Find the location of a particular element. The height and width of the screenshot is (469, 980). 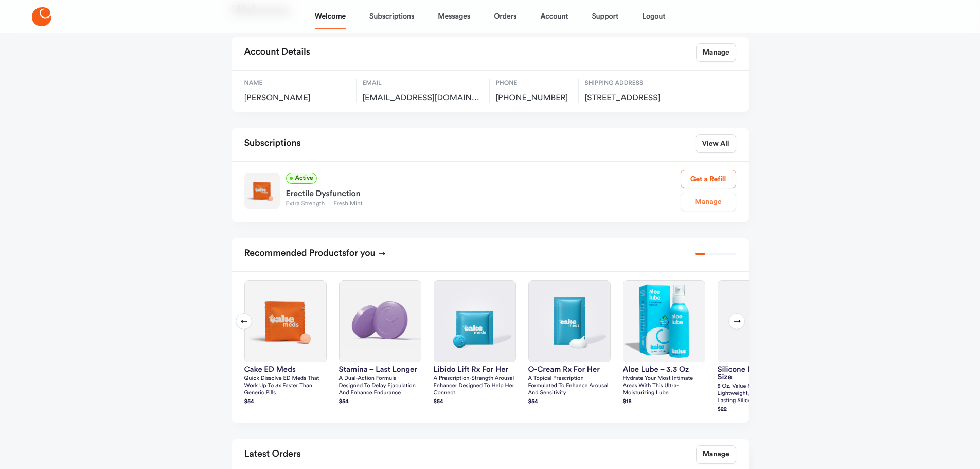

h3: silicone lube – value size is located at coordinates (759, 373).